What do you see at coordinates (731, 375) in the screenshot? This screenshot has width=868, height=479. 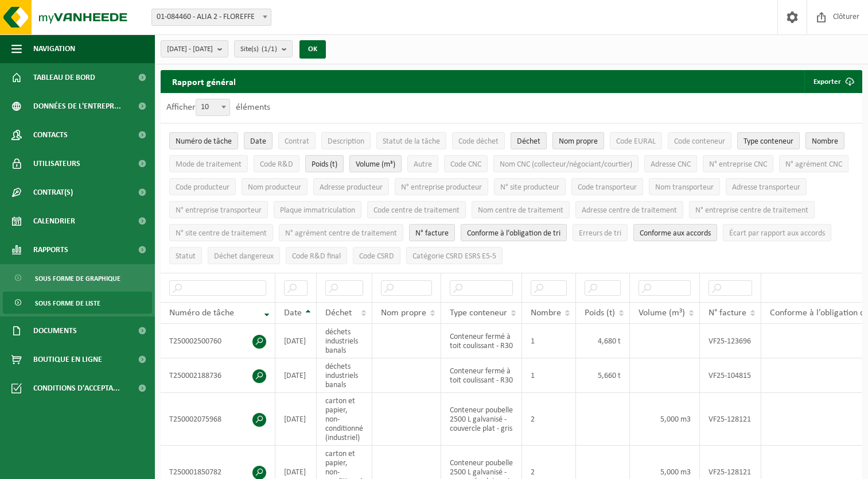 I see `td: VF25-104815` at bounding box center [731, 375].